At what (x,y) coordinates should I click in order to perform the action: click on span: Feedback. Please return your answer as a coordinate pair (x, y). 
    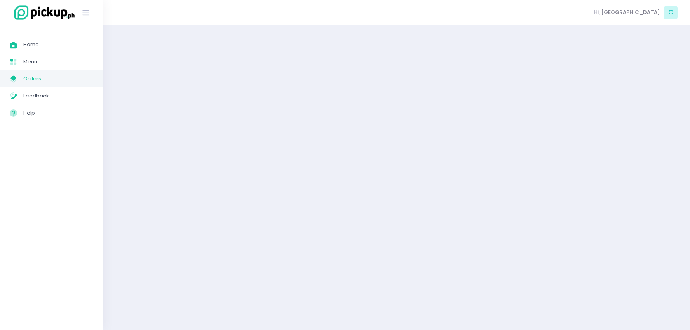
    Looking at the image, I should click on (58, 96).